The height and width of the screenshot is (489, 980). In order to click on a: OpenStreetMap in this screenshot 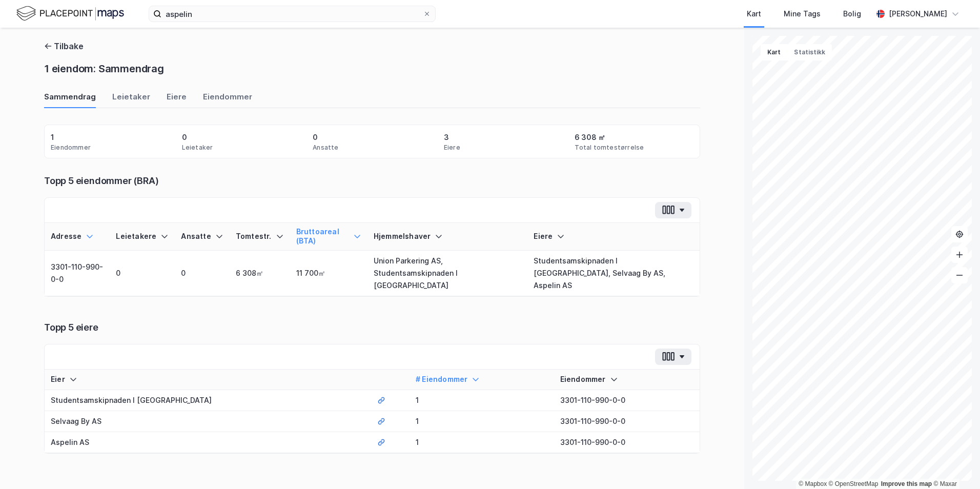, I will do `click(854, 483)`.